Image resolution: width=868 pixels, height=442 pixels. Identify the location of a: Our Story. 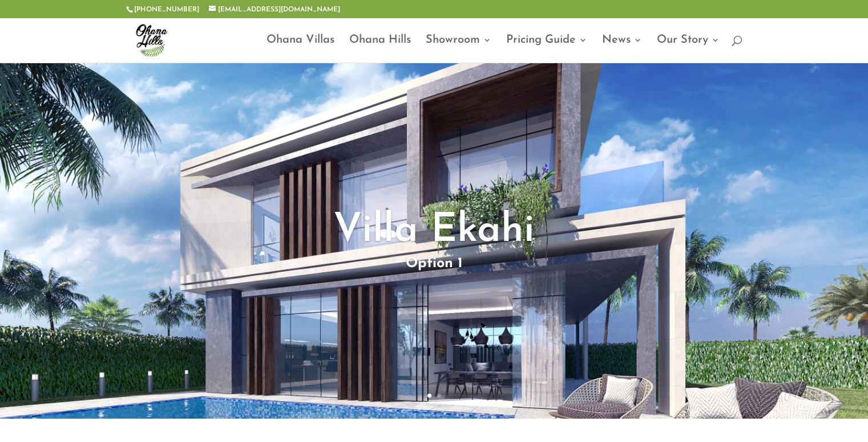
(688, 49).